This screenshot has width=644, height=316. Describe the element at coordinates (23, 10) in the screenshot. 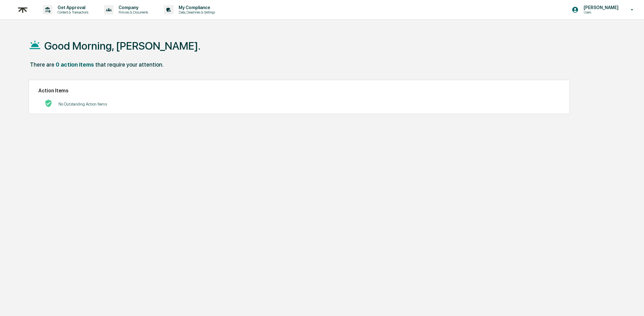

I see `img: logo` at that location.